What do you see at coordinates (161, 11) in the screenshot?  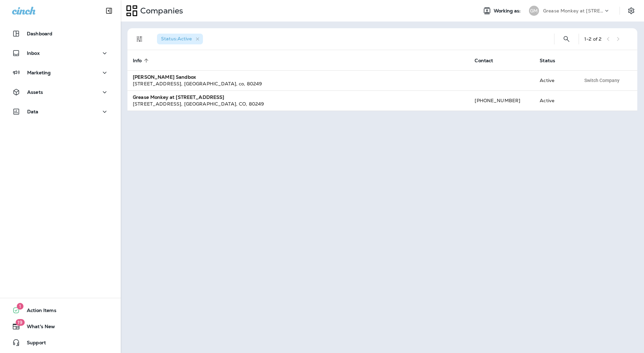 I see `p: Companies` at bounding box center [161, 11].